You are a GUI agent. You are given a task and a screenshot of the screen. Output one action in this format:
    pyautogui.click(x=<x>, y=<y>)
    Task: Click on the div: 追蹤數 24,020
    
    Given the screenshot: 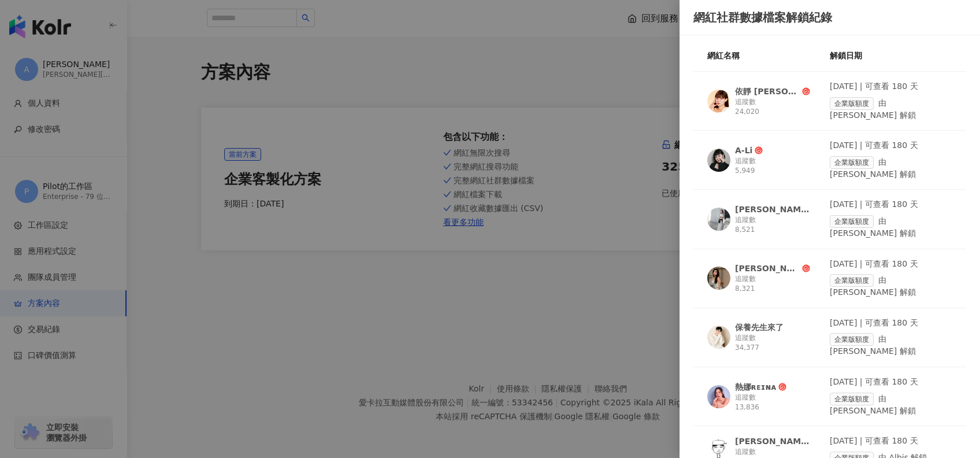 What is the action you would take?
    pyautogui.click(x=773, y=107)
    